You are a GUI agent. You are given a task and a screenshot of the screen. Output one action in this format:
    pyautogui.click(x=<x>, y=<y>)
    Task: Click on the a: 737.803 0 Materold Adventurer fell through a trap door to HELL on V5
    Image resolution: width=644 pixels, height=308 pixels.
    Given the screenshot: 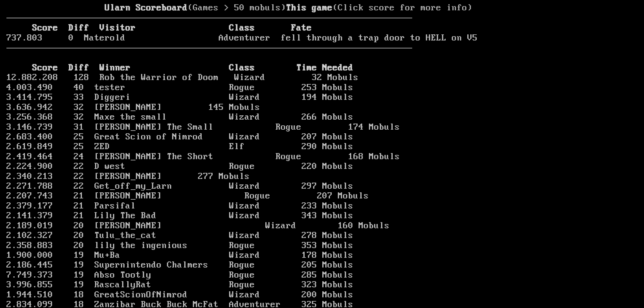 What is the action you would take?
    pyautogui.click(x=242, y=38)
    